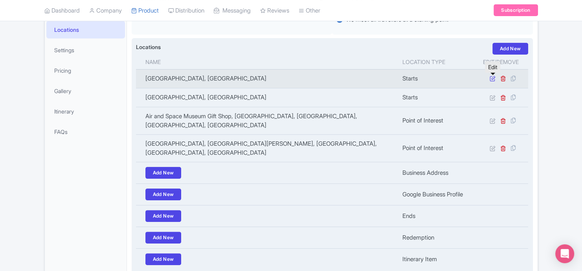  Describe the element at coordinates (148, 47) in the screenshot. I see `label: Locations` at that location.